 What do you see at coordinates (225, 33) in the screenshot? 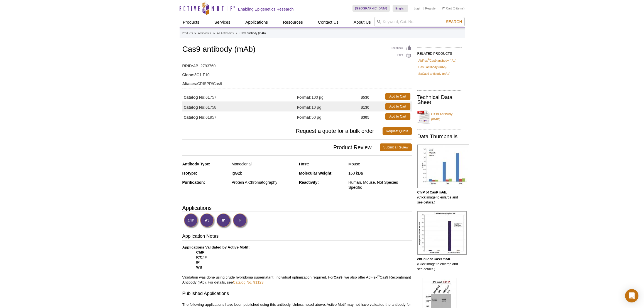
I see `a: All Antibodies` at bounding box center [225, 33].